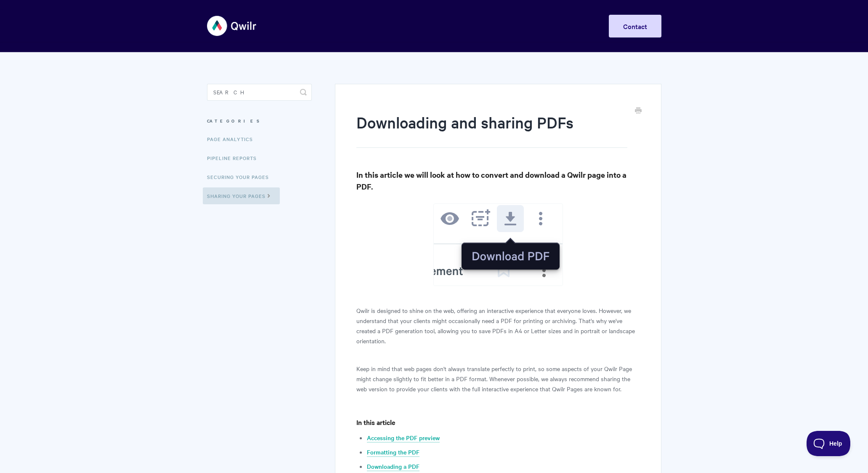  What do you see at coordinates (491, 129) in the screenshot?
I see `h1: Downloading and sharing PDFs` at bounding box center [491, 129].